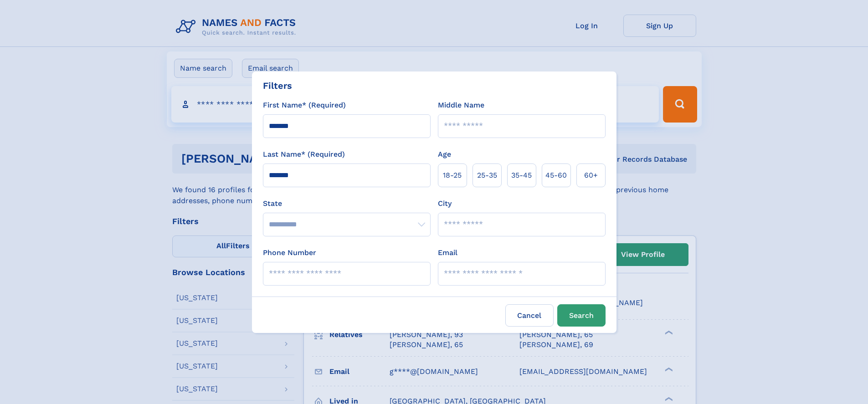  I want to click on label: Last Name* (Required), so click(304, 154).